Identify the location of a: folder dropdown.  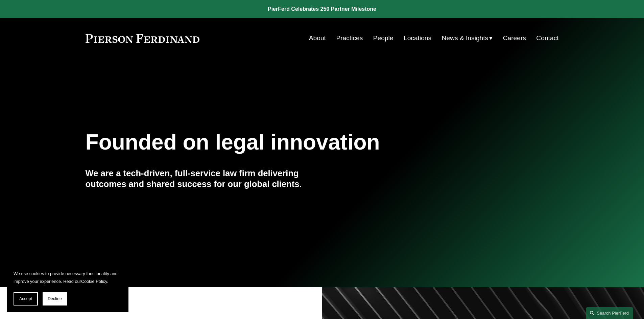
(467, 38).